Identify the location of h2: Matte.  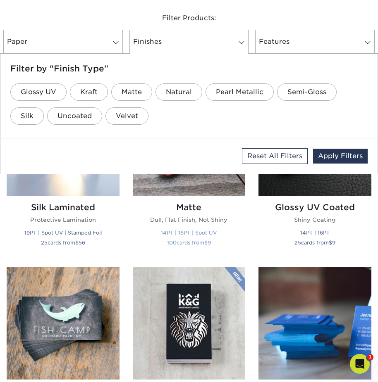
(189, 208).